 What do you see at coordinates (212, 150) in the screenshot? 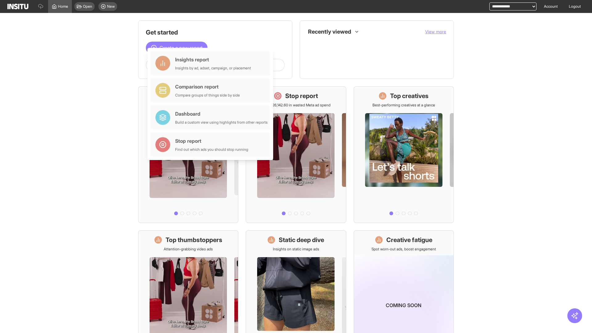
I see `div: Find out which ads you should stop running` at bounding box center [212, 150].